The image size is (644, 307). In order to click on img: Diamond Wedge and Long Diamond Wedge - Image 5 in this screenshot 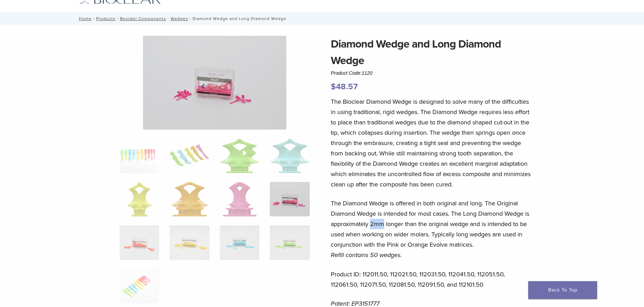, I will do `click(140, 199)`.